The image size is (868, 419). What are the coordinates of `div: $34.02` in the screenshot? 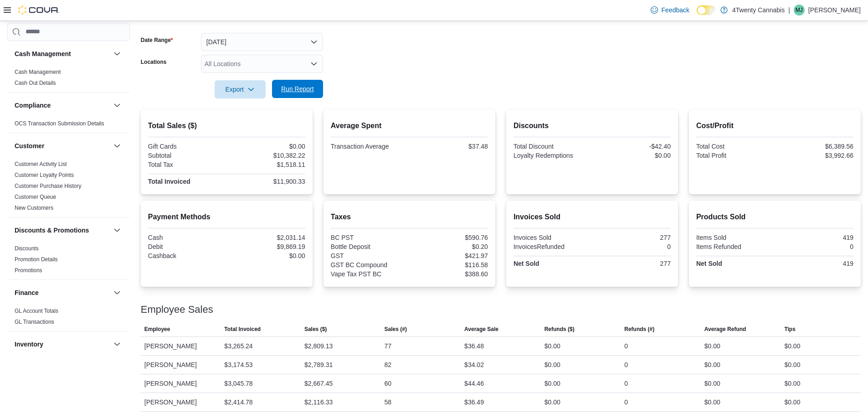 It's located at (474, 364).